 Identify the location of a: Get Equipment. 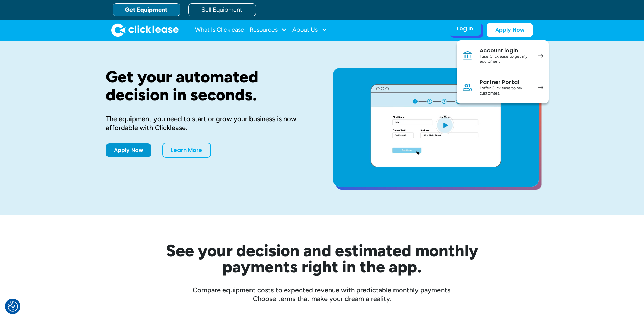
(146, 10).